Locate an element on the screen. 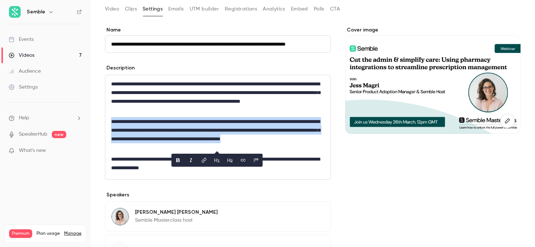 This screenshot has height=247, width=535. button: link is located at coordinates (204, 160).